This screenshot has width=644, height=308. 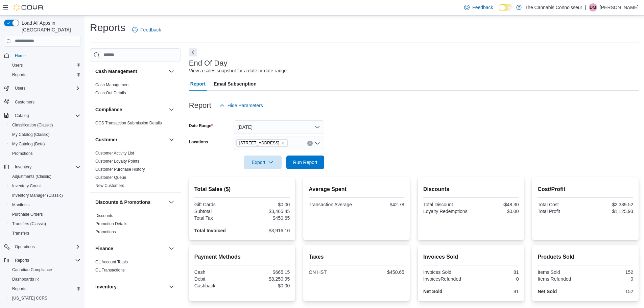 I want to click on a: Customer Loyalty Points, so click(x=117, y=161).